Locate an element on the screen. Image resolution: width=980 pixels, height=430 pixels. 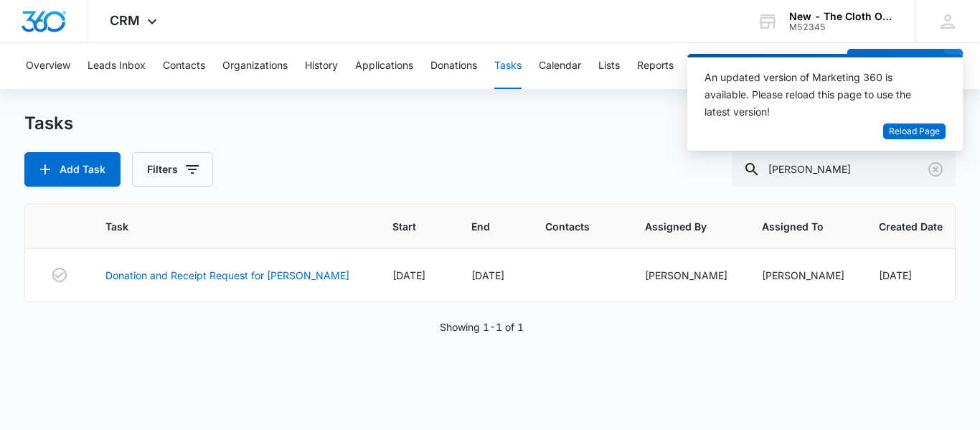
button: Leads Inbox is located at coordinates (116, 66).